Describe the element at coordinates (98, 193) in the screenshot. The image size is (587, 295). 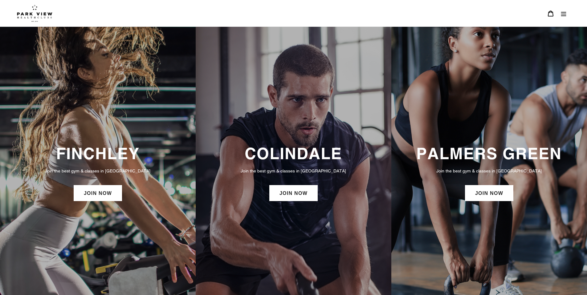
I see `a: JOIN NOW: Finchley Membership` at that location.